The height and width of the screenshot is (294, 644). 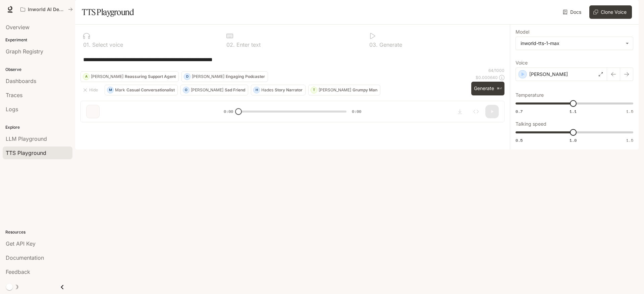 What do you see at coordinates (257, 90) in the screenshot?
I see `div: H` at bounding box center [257, 90].